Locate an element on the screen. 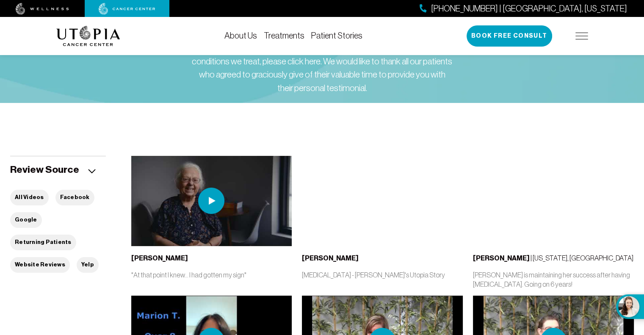 The height and width of the screenshot is (335, 644). a: Treatments is located at coordinates (284, 36).